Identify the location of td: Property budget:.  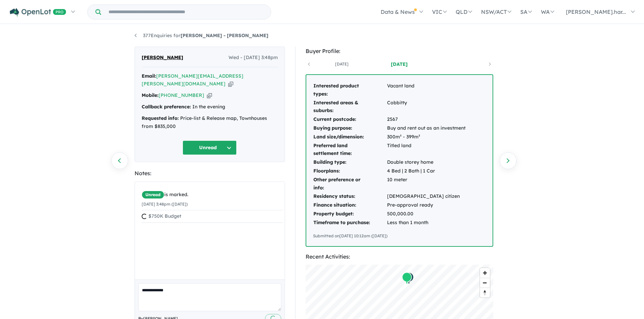
(350, 214).